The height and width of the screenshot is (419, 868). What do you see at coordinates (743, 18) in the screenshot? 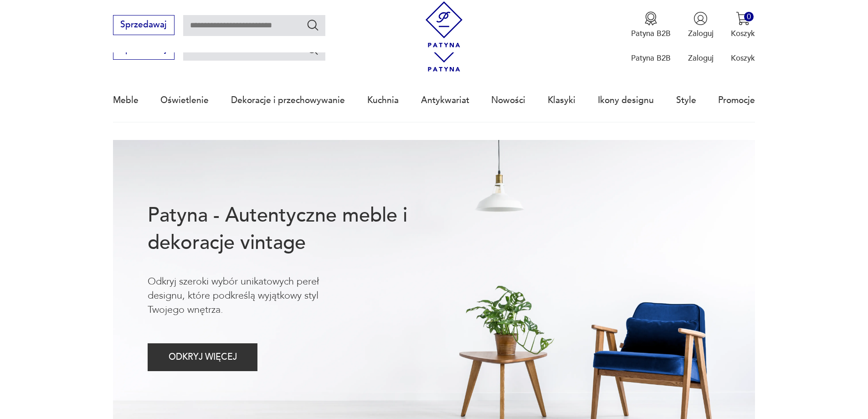
I see `img: Ikona koszyka` at bounding box center [743, 18].